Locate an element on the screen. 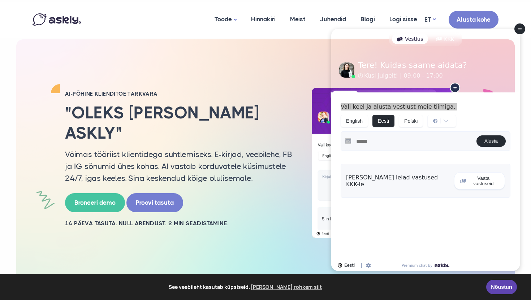 The width and height of the screenshot is (531, 300). h2: 14 PÄEVA TASUTA. NULL ARENDUST. 2 MIN SEADISTAMINE. is located at coordinates (179, 224).